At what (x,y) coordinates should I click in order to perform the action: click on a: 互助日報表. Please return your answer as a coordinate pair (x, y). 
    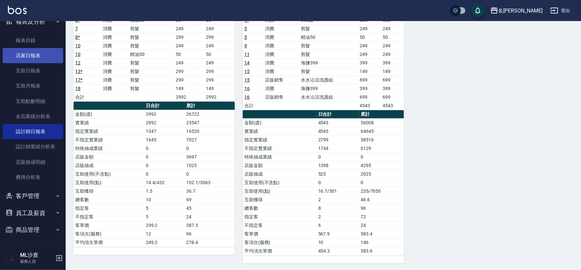
    Looking at the image, I should click on (33, 71).